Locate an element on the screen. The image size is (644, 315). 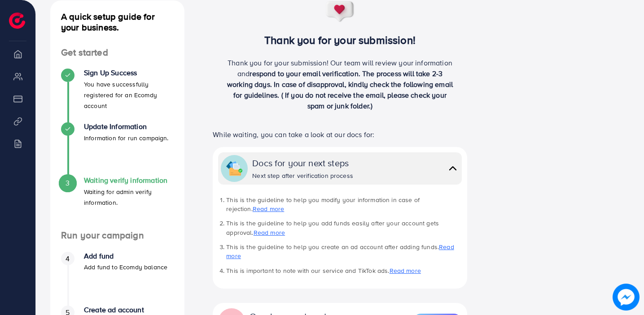
li: This is the guideline to help you create an ad account after adding funds. is located at coordinates (344, 252).